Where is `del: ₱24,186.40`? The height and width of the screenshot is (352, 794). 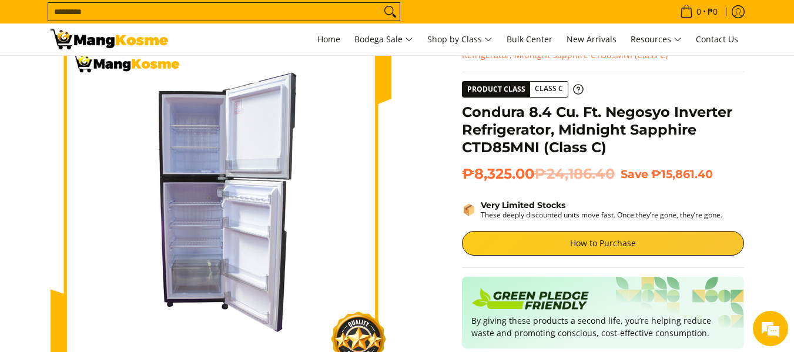 del: ₱24,186.40 is located at coordinates (574, 174).